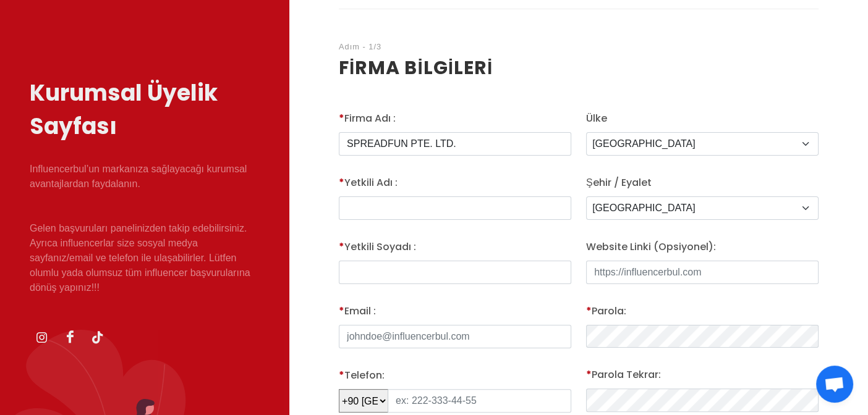 The height and width of the screenshot is (415, 868). What do you see at coordinates (145, 110) in the screenshot?
I see `h1: Kurumsal Üyelik Sayfası` at bounding box center [145, 110].